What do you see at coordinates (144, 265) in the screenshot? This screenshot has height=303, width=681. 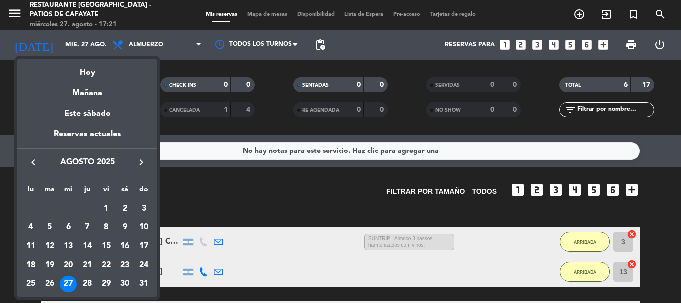 I see `div: 24` at bounding box center [144, 265].